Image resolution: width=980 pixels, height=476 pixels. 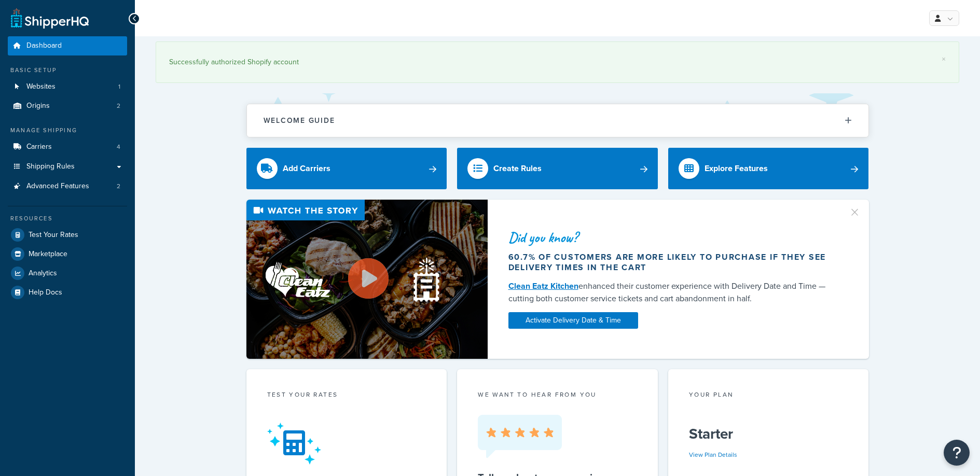 What do you see at coordinates (573, 320) in the screenshot?
I see `a: Activate Delivery Date & Time` at bounding box center [573, 320].